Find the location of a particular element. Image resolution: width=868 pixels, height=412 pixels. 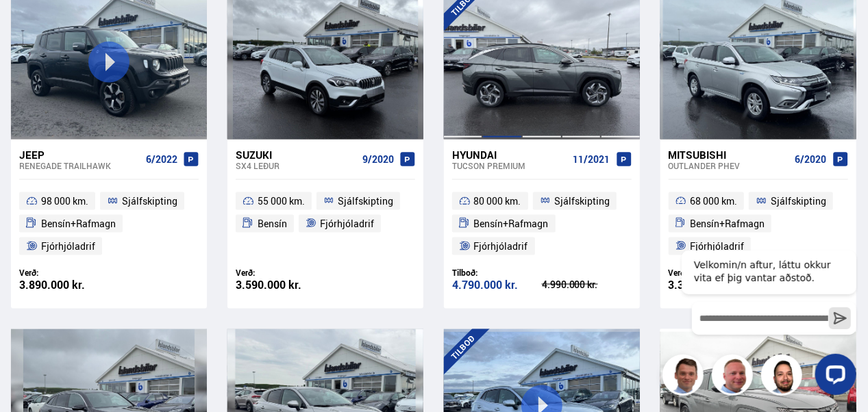

span: 55 000 km. is located at coordinates (281, 201).